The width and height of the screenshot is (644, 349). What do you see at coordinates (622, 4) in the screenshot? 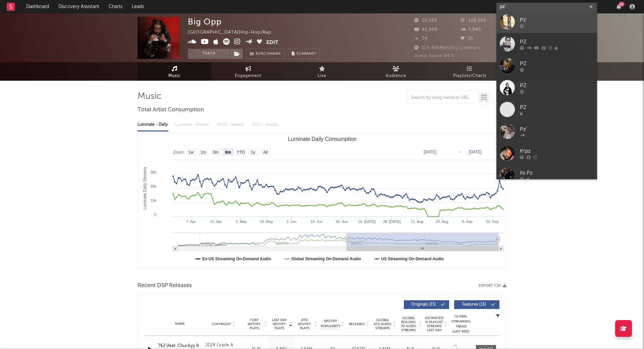
I see `div: 69` at bounding box center [622, 4].